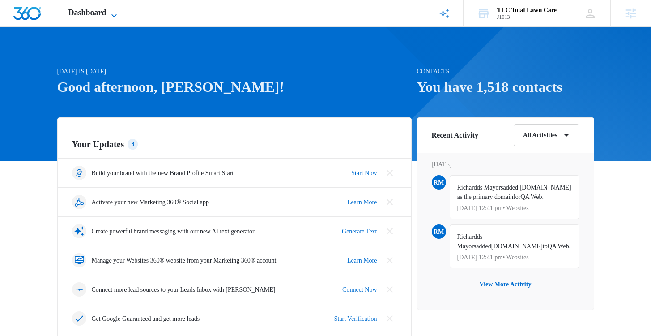 This screenshot has width=651, height=336. What do you see at coordinates (356, 318) in the screenshot?
I see `a: Start Verification` at bounding box center [356, 318].